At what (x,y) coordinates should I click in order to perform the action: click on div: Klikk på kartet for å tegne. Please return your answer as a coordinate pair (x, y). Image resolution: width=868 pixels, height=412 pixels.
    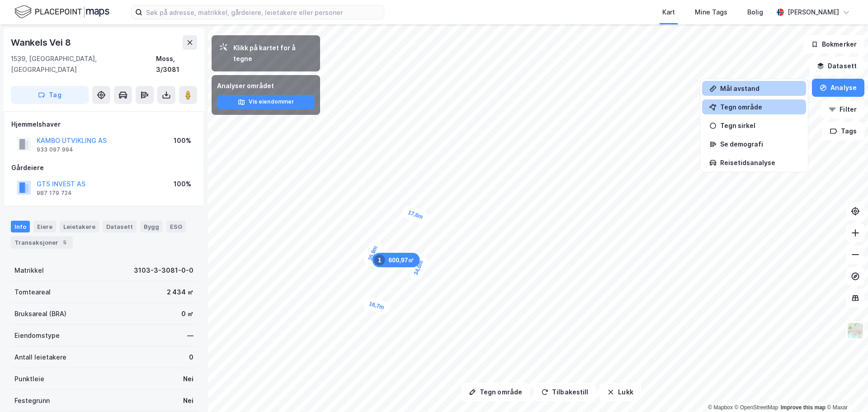
    Looking at the image, I should click on (273, 53).